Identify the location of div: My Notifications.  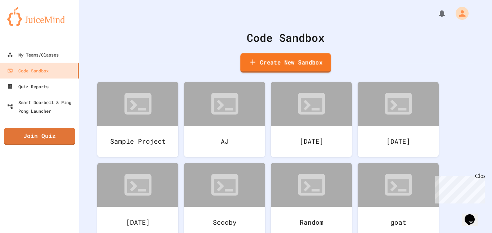
(436, 13).